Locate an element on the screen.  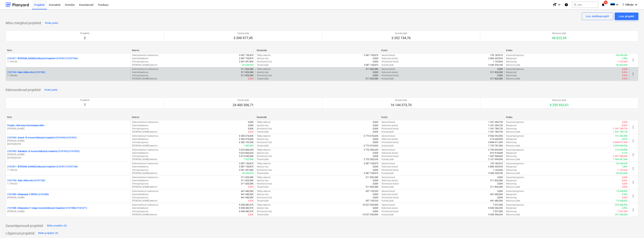
p: 2 886 305,93€ is located at coordinates (496, 167).